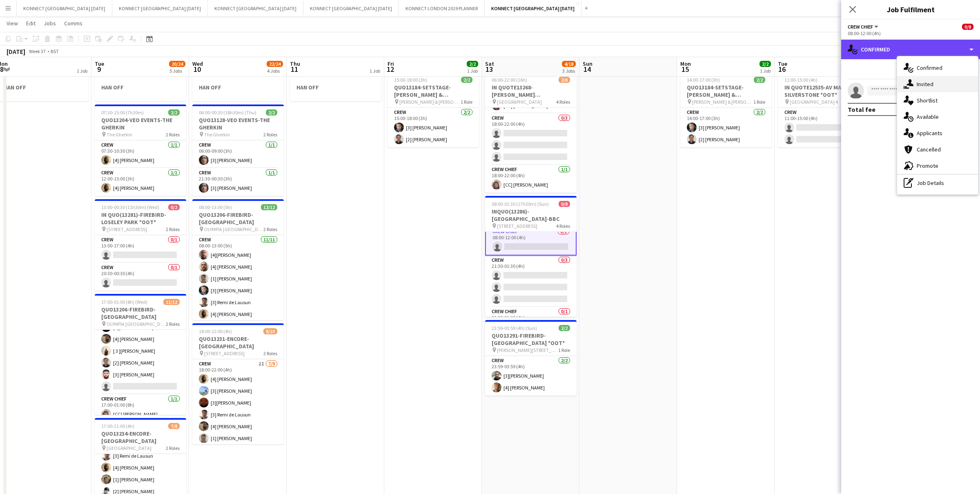 The width and height of the screenshot is (980, 494). I want to click on app-card-role: Crew0/318:00-22:00 (4h), so click(531, 139).